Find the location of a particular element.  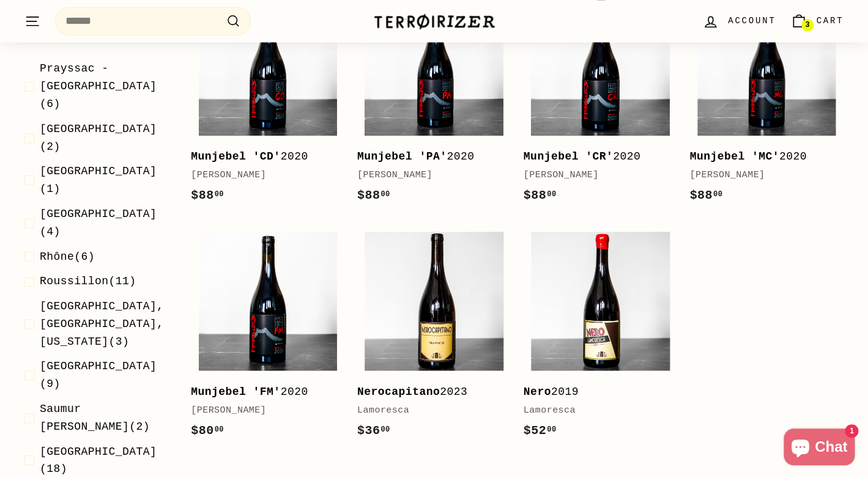

b: Nerocapitano is located at coordinates (398, 391).